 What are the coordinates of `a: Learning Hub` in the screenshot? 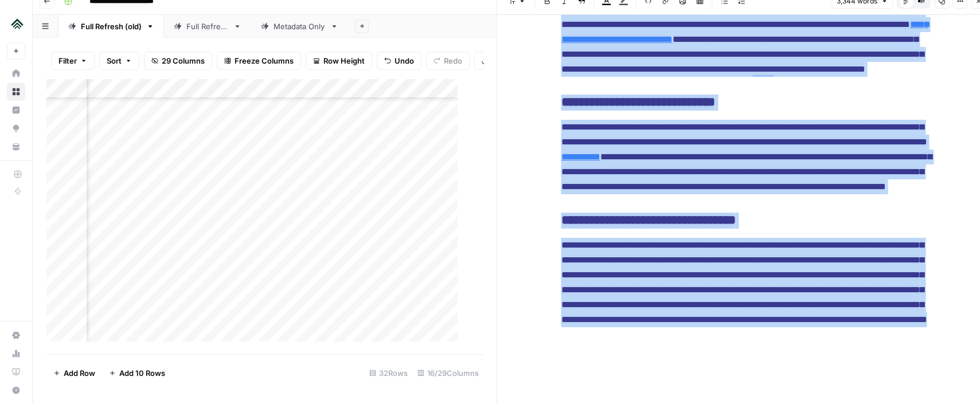 It's located at (16, 372).